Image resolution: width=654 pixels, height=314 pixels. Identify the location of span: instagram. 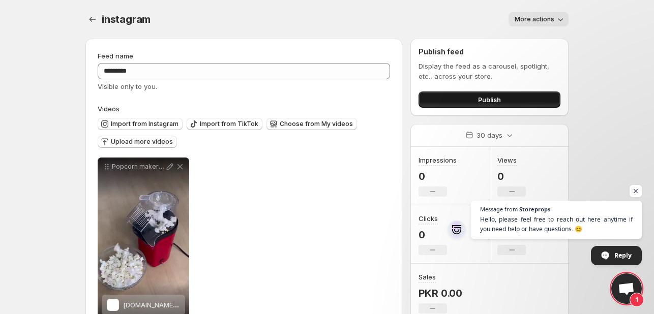
(126, 19).